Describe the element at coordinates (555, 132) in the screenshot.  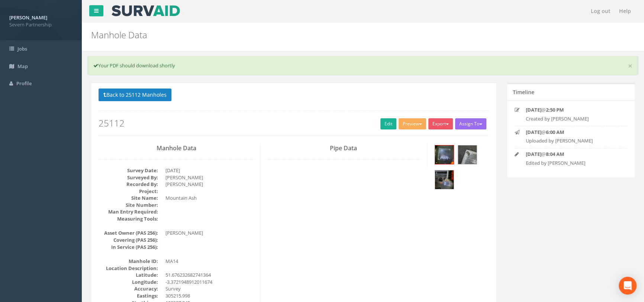
I see `strong: 6:00 AM` at that location.